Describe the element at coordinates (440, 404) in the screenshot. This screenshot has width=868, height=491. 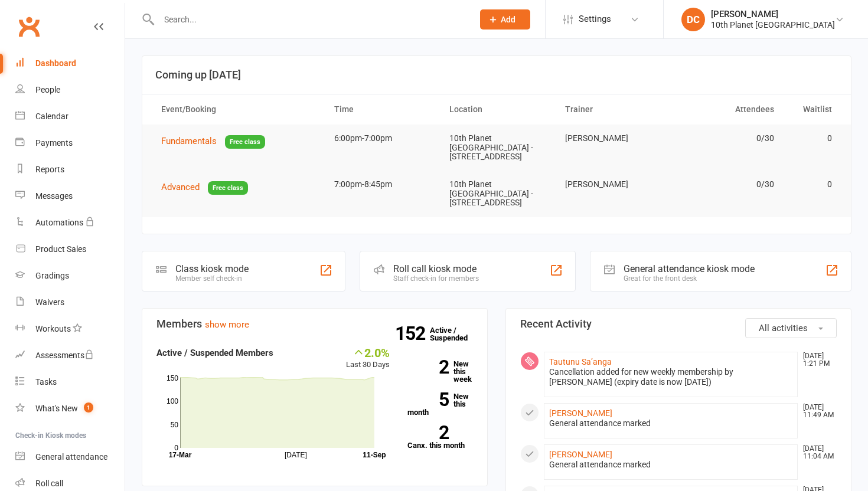
I see `a: 5New this month` at that location.